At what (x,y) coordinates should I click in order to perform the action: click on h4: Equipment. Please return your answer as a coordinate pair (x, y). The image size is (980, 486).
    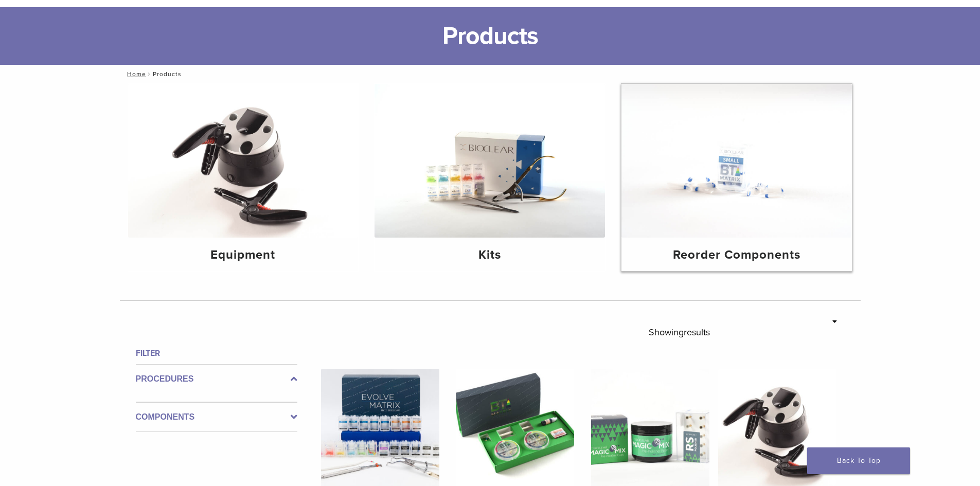
    Looking at the image, I should click on (244, 255).